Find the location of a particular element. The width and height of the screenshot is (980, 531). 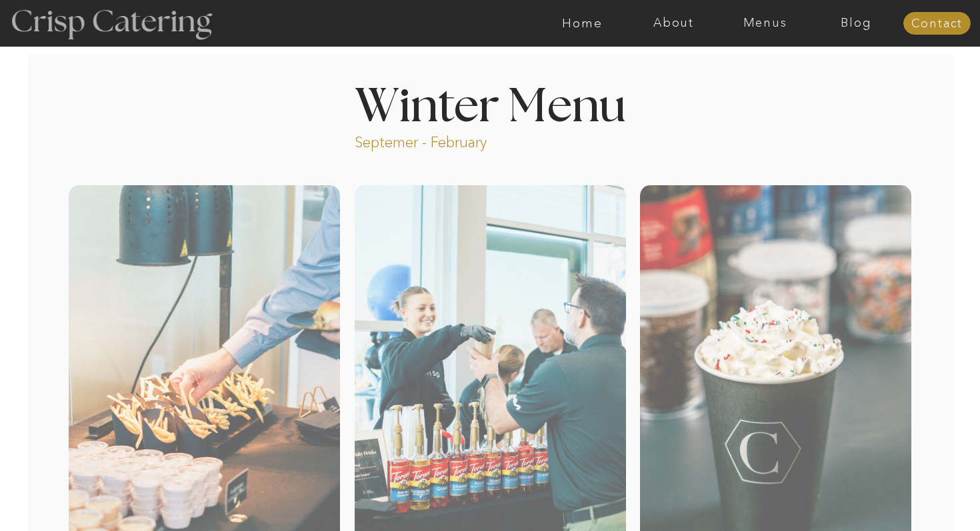

nav: Menus is located at coordinates (765, 24).